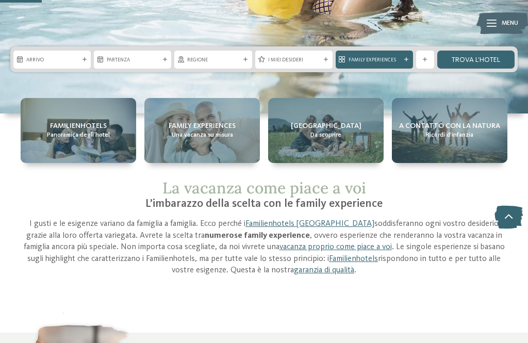 Image resolution: width=528 pixels, height=343 pixels. Describe the element at coordinates (324, 270) in the screenshot. I see `a: garanzia di qualità` at that location.